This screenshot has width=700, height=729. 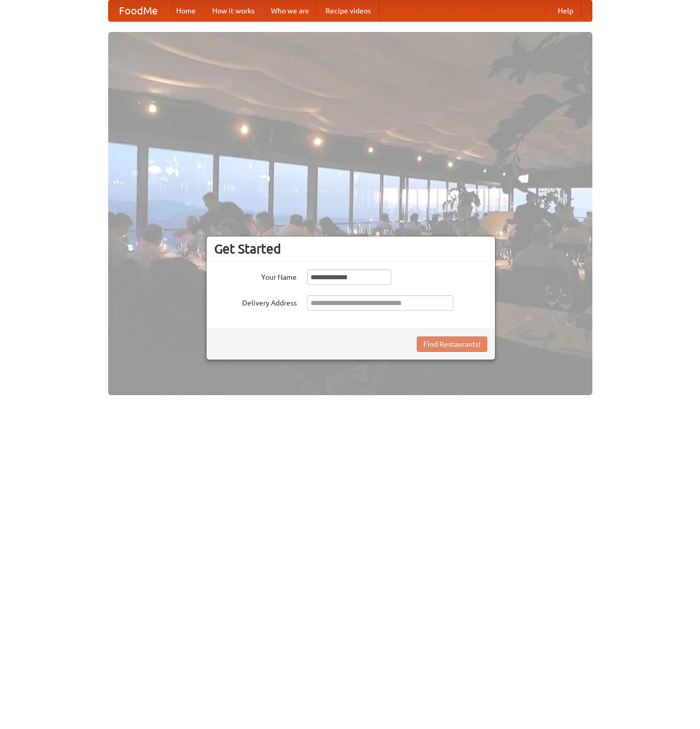 What do you see at coordinates (351, 249) in the screenshot?
I see `h3: Get Started` at bounding box center [351, 249].